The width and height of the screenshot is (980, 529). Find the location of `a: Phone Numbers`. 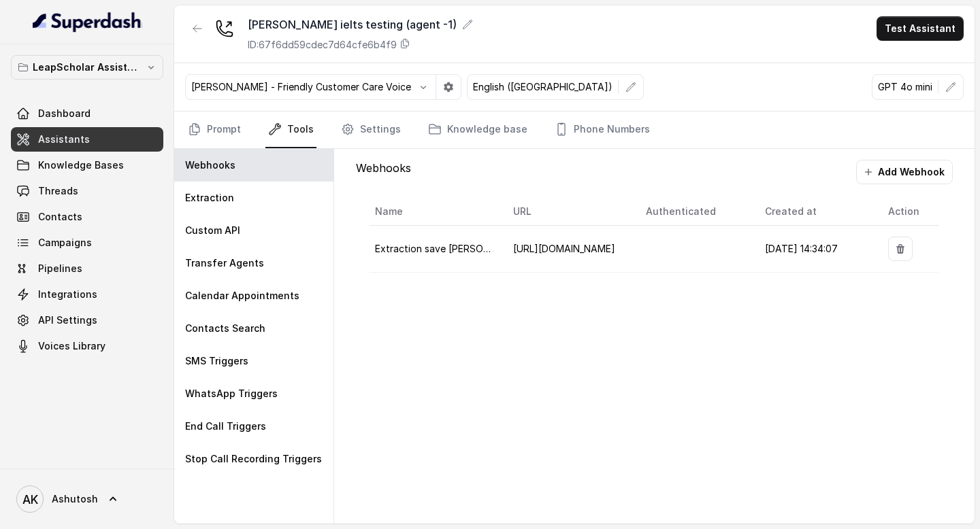

a: Phone Numbers is located at coordinates (602, 130).